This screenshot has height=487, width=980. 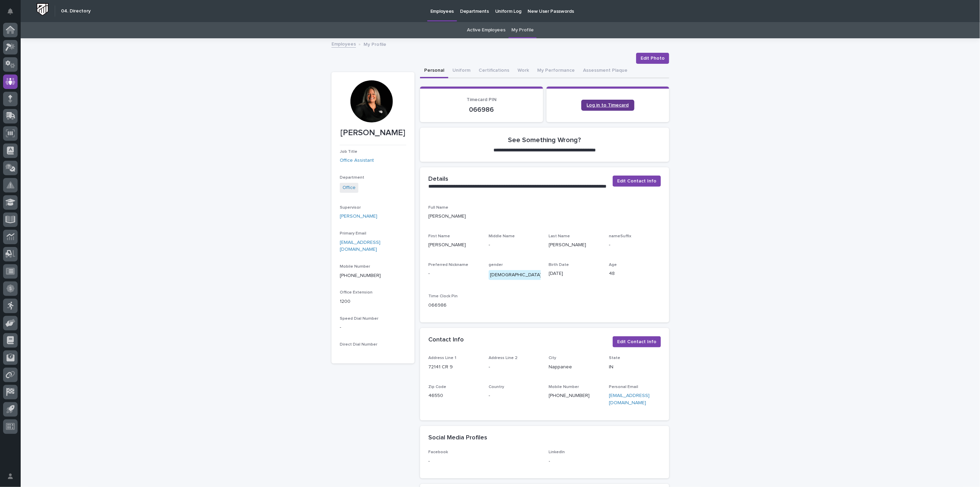 What do you see at coordinates (556, 71) in the screenshot?
I see `button: My Performance` at bounding box center [556, 71].